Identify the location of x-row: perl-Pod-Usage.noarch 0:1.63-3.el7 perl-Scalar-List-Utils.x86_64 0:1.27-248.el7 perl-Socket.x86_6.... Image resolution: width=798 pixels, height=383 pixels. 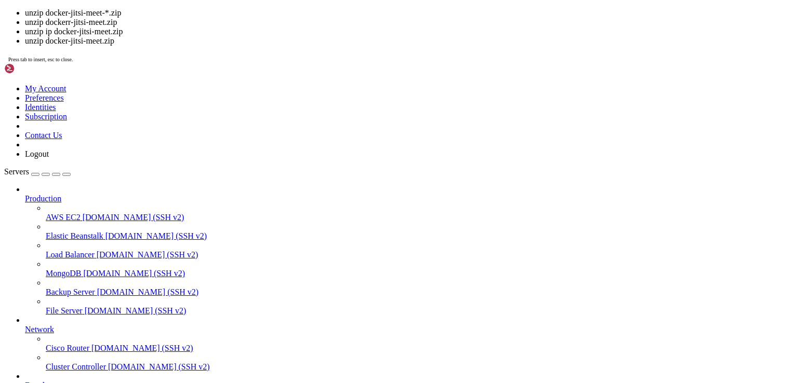
(333, 123).